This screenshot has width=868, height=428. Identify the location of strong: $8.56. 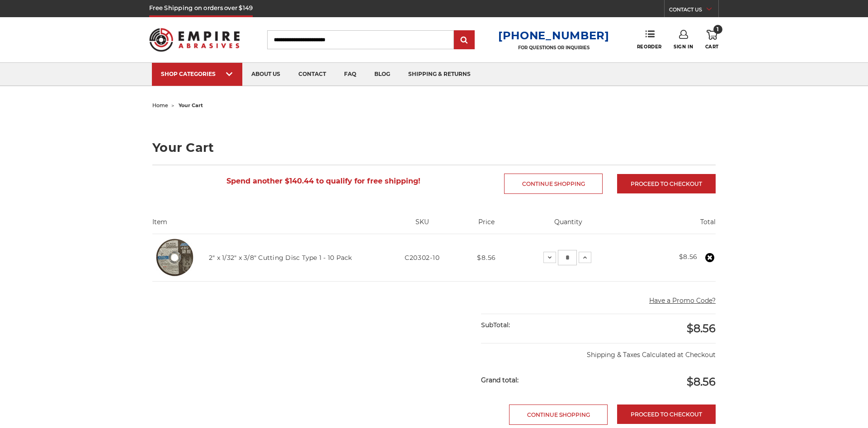
(688, 256).